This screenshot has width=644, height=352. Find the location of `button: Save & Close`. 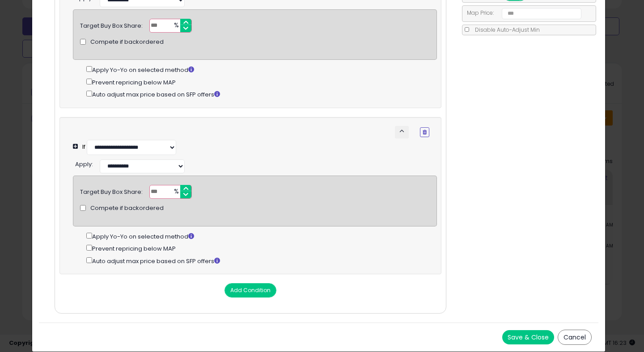

button: Save & Close is located at coordinates (528, 337).